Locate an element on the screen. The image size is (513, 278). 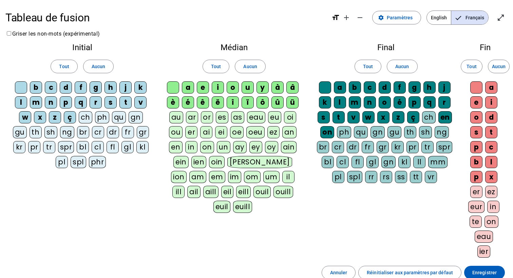
div: ë is located at coordinates (218, 102).